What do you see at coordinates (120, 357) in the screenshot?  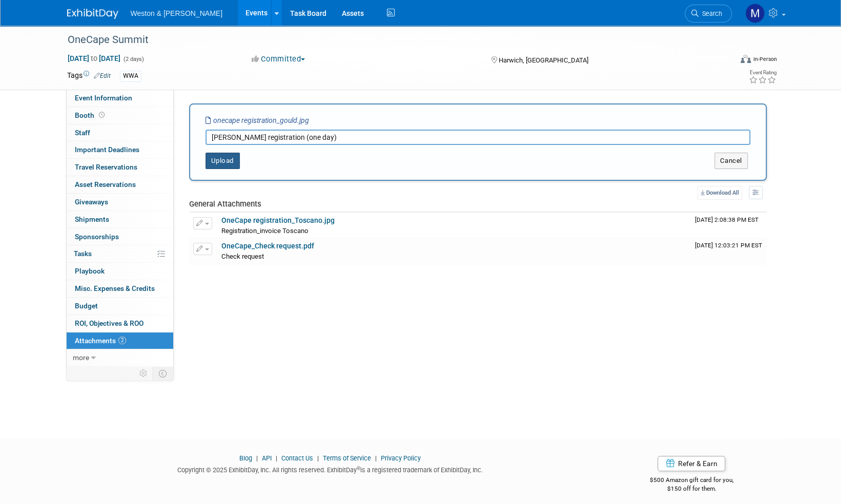 I see `a: more` at bounding box center [120, 357].